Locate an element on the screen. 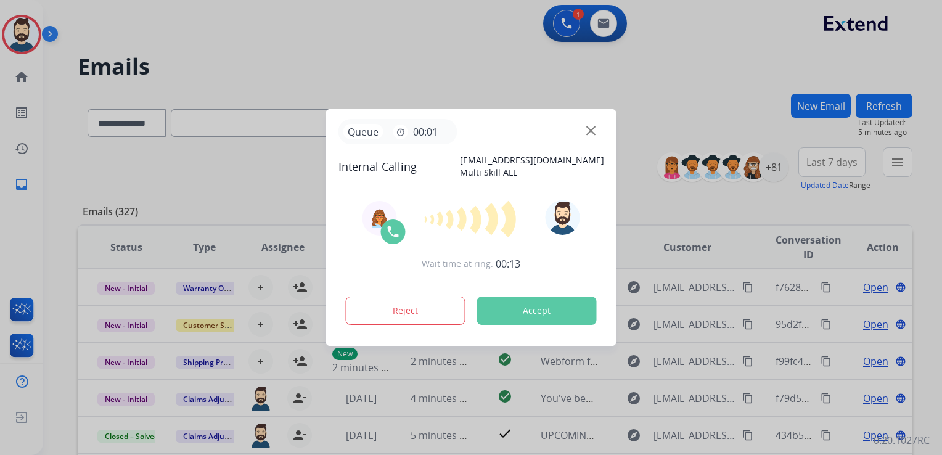 This screenshot has height=455, width=942. span: Internal Calling is located at coordinates (377, 166).